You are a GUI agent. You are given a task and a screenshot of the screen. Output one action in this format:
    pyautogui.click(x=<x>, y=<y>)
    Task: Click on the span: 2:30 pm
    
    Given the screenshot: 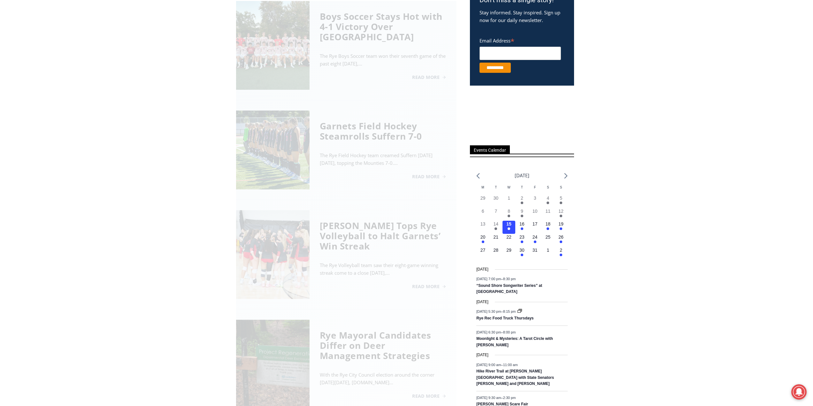 What is the action you would take?
    pyautogui.click(x=510, y=397)
    